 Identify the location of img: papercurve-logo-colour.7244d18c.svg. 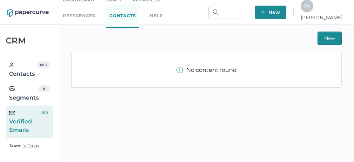
(28, 13).